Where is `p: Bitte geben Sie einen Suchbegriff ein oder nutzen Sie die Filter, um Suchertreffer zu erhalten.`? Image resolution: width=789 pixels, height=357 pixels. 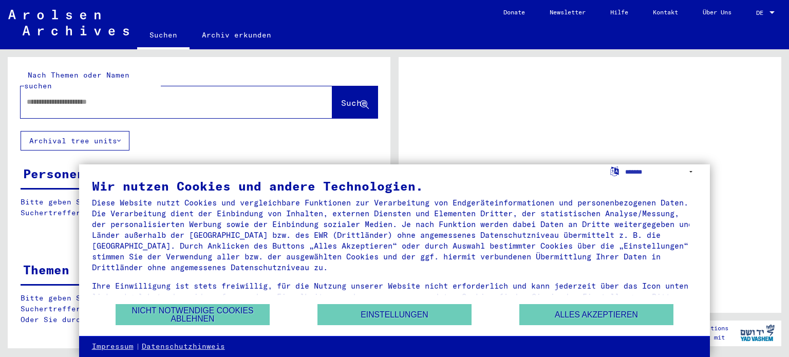
p: Bitte geben Sie einen Suchbegriff ein oder nutzen Sie die Filter, um Suchertreffer zu erhalten. is located at coordinates (199, 208).